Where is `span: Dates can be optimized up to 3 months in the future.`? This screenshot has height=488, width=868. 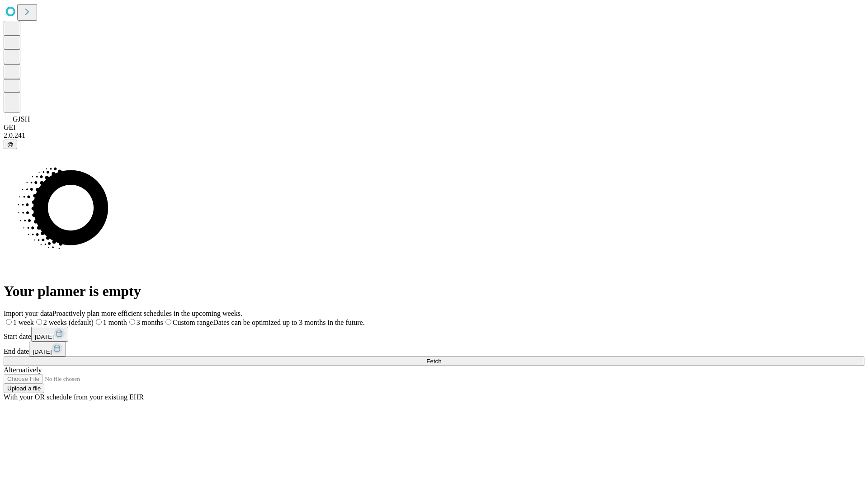 span: Dates can be optimized up to 3 months in the future. is located at coordinates (289, 322).